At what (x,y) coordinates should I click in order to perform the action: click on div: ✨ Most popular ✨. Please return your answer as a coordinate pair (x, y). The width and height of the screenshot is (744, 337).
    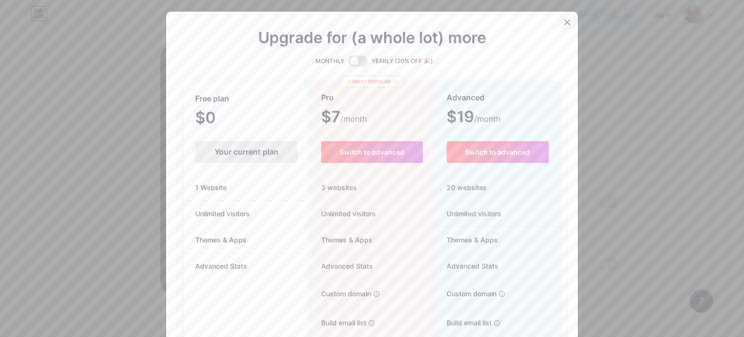
    Looking at the image, I should click on (372, 81).